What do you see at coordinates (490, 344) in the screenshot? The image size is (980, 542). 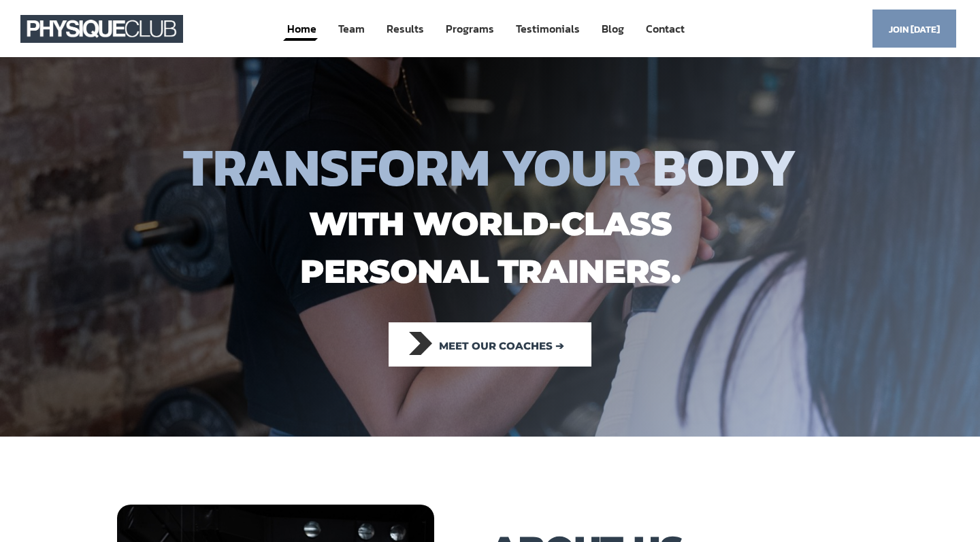 I see `a: Meet our coaches ➔` at bounding box center [490, 344].